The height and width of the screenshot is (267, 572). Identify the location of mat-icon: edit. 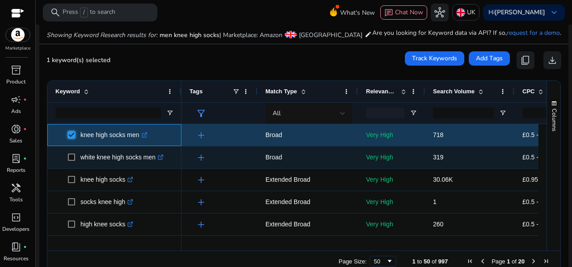
(368, 34).